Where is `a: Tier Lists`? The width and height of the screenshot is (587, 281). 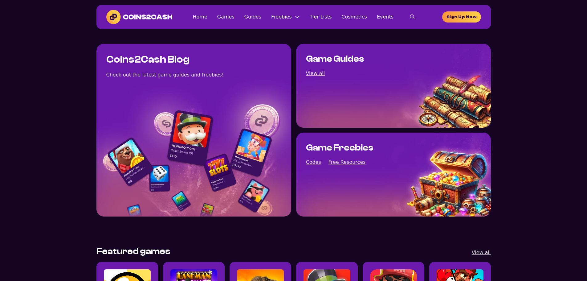 a: Tier Lists is located at coordinates (321, 17).